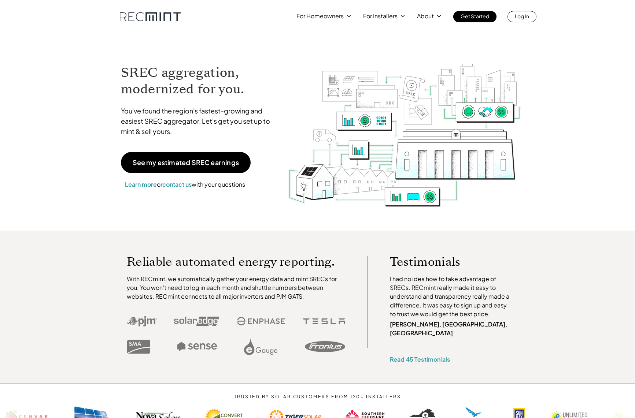 Image resolution: width=635 pixels, height=418 pixels. I want to click on p: Log In, so click(522, 16).